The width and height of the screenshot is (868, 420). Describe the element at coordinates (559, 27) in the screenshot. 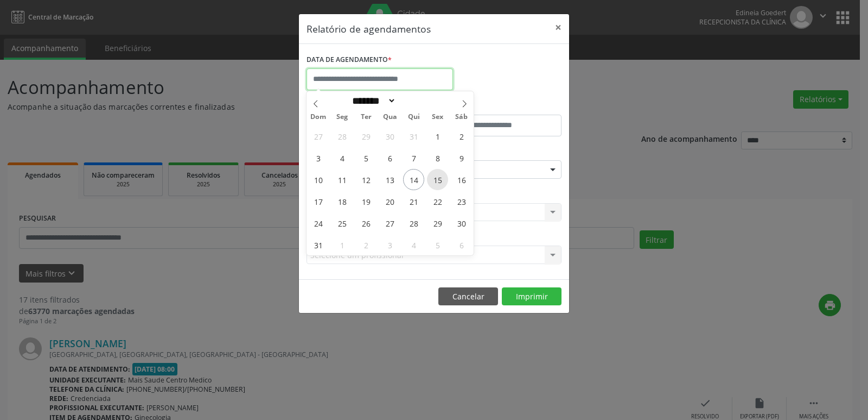

I see `button: Close` at that location.